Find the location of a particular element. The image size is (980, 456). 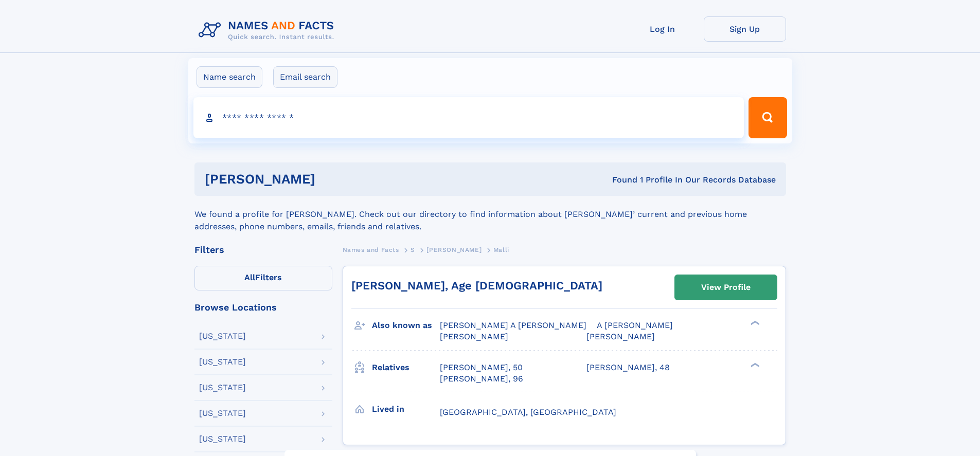

a: Names and Facts is located at coordinates (371, 250).